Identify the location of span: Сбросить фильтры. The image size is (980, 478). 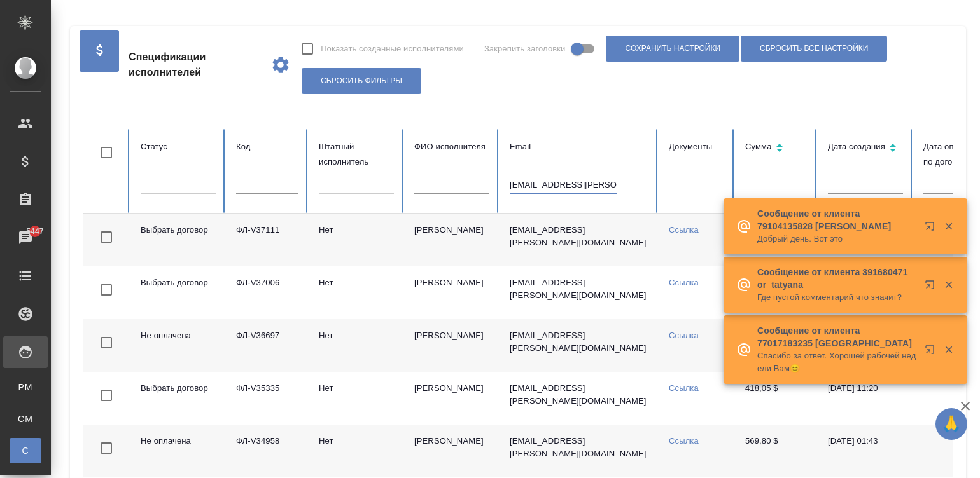
(362, 81).